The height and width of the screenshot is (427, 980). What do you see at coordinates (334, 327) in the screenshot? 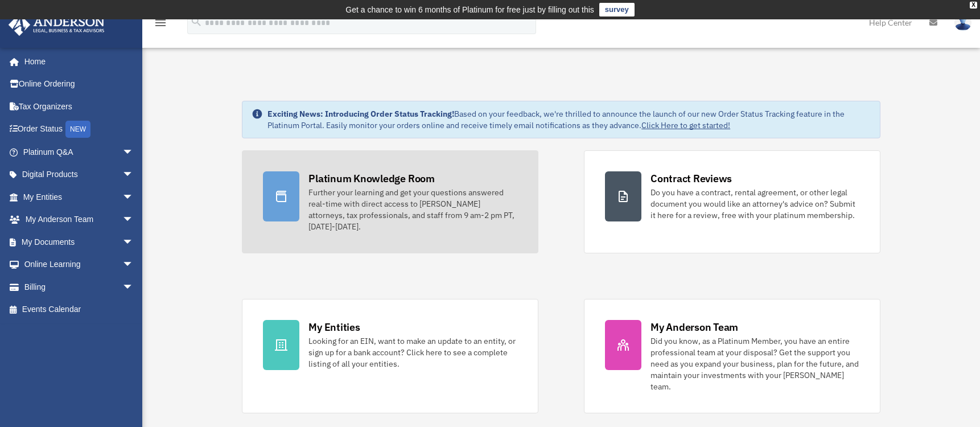
I see `div: My Entities` at bounding box center [334, 327].